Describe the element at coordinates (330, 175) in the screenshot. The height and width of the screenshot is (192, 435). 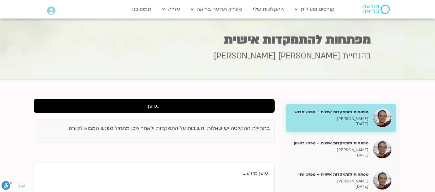
I see `h5: מפתחות להתמקדות אישית – מפגש שני` at that location.